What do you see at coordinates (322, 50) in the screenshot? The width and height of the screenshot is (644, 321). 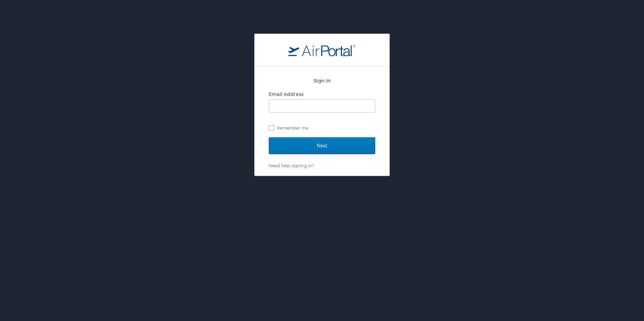 I see `img: logo` at bounding box center [322, 50].